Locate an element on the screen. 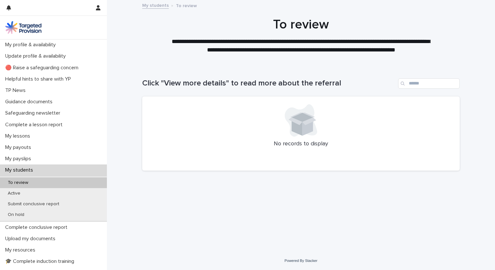 This screenshot has width=495, height=270. p: My payouts is located at coordinates (19, 147).